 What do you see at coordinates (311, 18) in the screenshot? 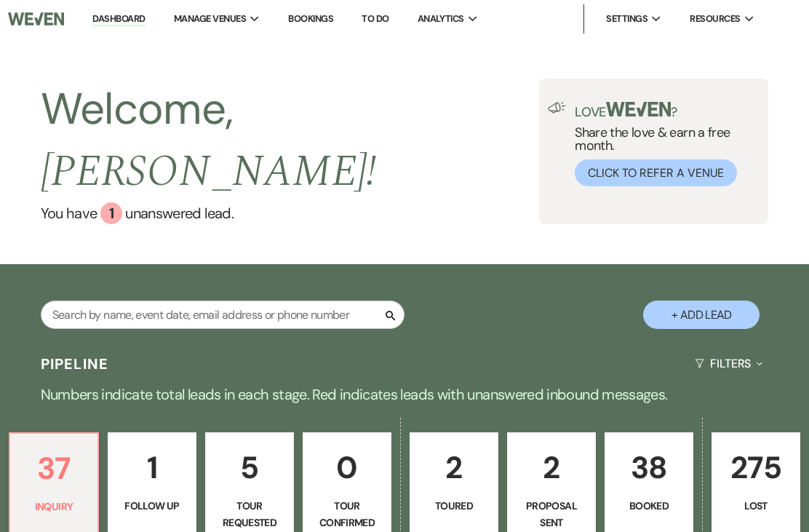
I see `a: Bookings` at bounding box center [311, 18].